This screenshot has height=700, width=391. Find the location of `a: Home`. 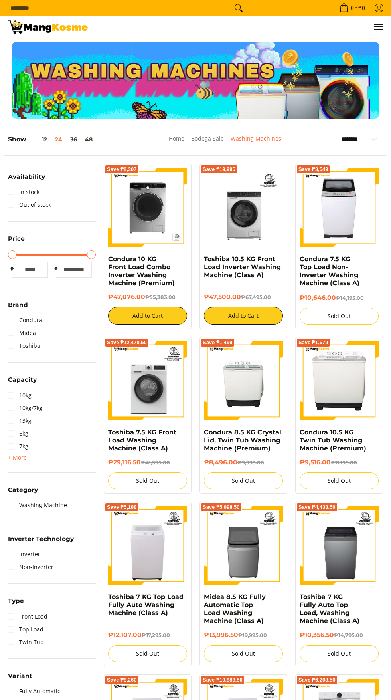

a: Home is located at coordinates (176, 138).